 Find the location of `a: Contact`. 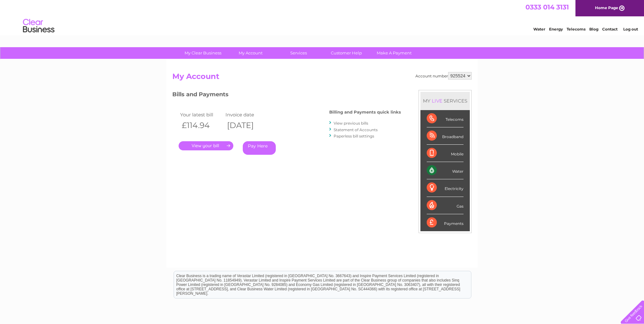

a: Contact is located at coordinates (609, 29).